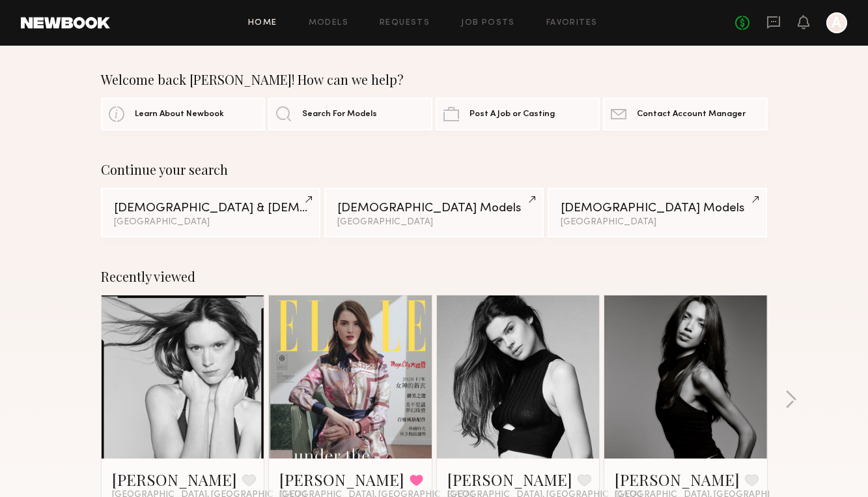 This screenshot has width=868, height=497. I want to click on span: Learn About Newbook, so click(179, 114).